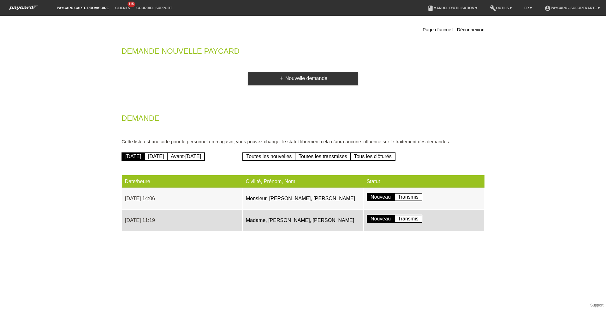  What do you see at coordinates (572, 8) in the screenshot?
I see `a: account_circlepaycard - Sofortkarte ▾` at bounding box center [572, 8].